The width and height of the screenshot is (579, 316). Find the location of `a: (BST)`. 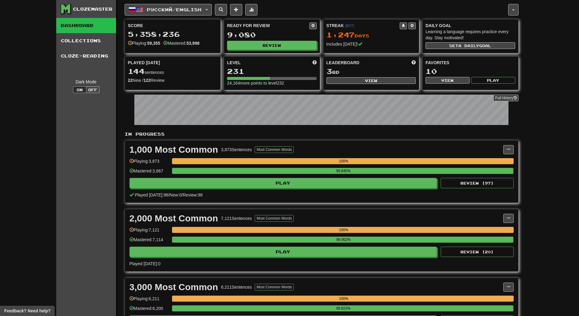

a: (BST) is located at coordinates (349, 26).